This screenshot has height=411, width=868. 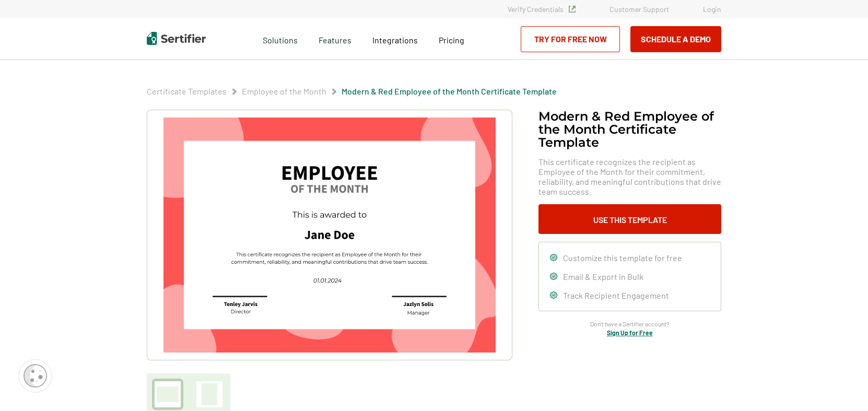 What do you see at coordinates (351, 91) in the screenshot?
I see `div: Breadcrumb` at bounding box center [351, 91].